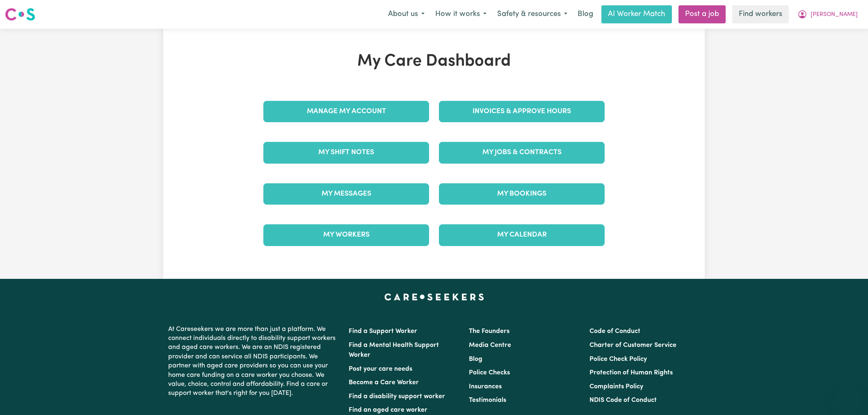 Image resolution: width=868 pixels, height=415 pixels. Describe the element at coordinates (460, 14) in the screenshot. I see `button: How it works` at that location.